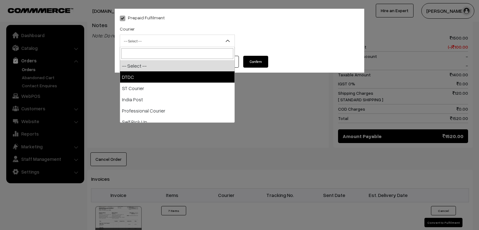 Image resolution: width=479 pixels, height=230 pixels. What do you see at coordinates (177, 88) in the screenshot?
I see `li: ST Courier` at bounding box center [177, 88].